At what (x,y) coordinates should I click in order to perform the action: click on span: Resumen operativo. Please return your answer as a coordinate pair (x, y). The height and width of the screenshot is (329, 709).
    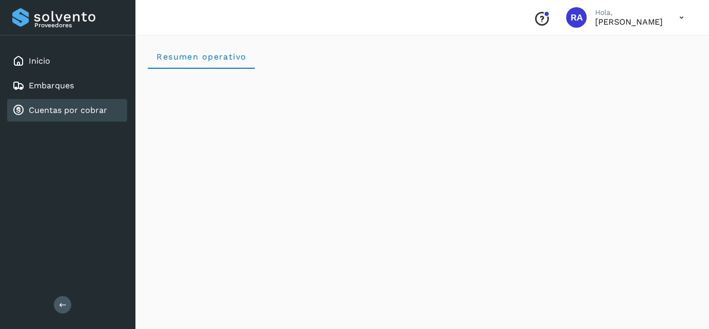
    Looking at the image, I should click on (201, 56).